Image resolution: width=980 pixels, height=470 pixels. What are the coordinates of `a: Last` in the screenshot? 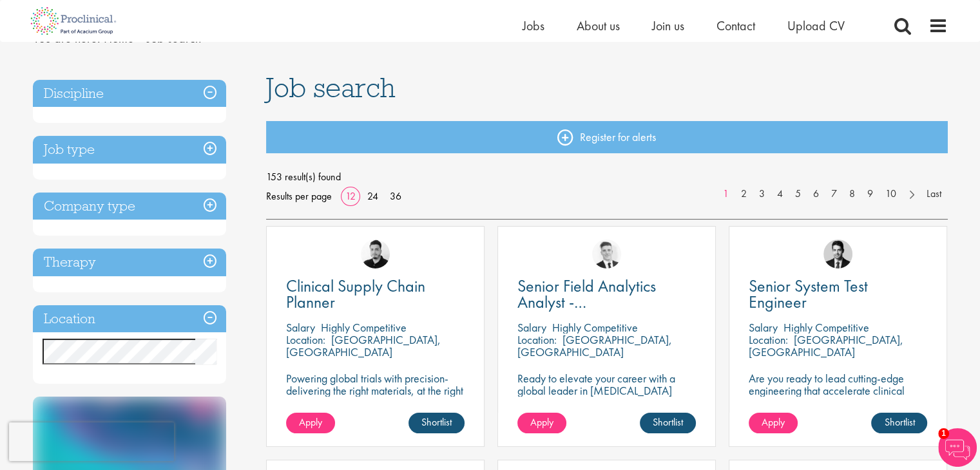 It's located at (933, 194).